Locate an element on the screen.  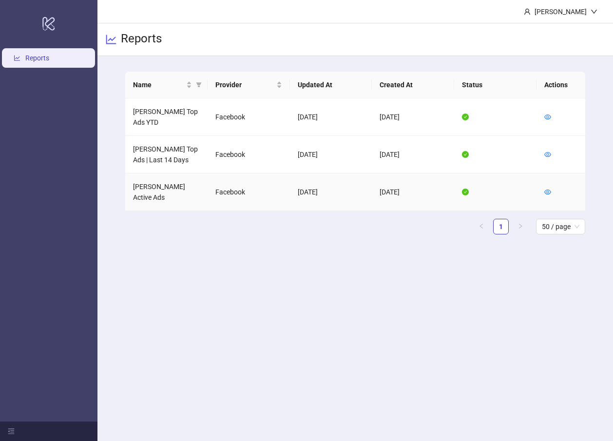
span: line-chart is located at coordinates (111, 39).